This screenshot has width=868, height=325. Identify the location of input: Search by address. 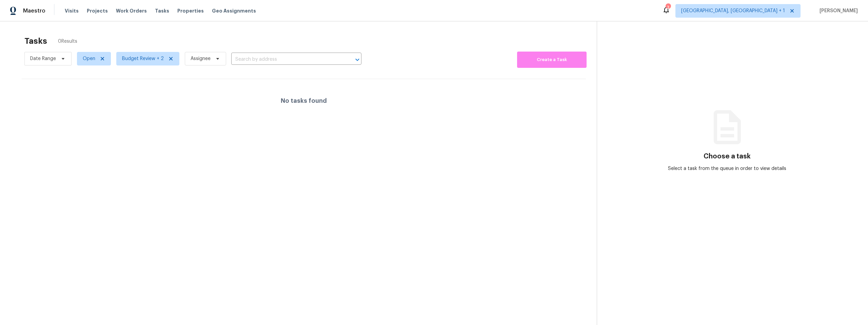
(287, 60).